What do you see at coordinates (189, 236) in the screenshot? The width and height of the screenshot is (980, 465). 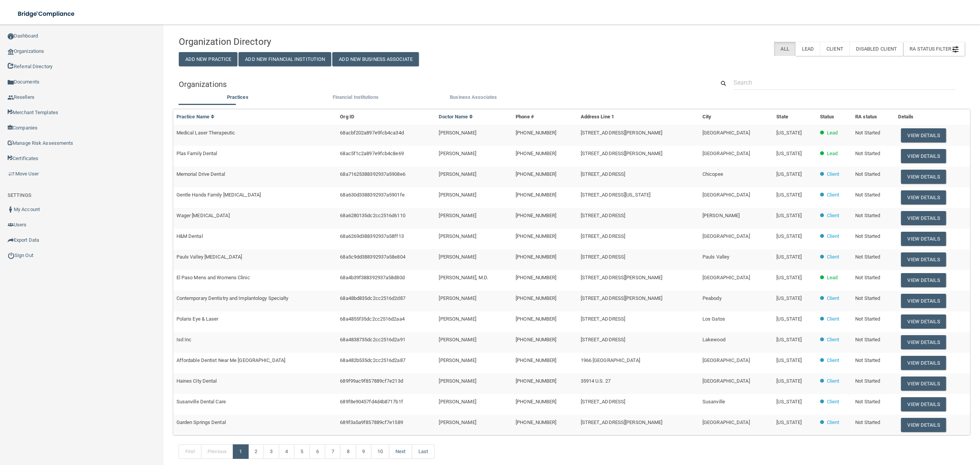 I see `span: H&M Dental` at bounding box center [189, 236].